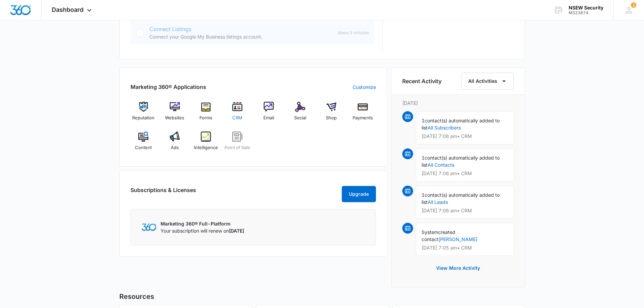 The image size is (644, 308). I want to click on a: Email, so click(269, 114).